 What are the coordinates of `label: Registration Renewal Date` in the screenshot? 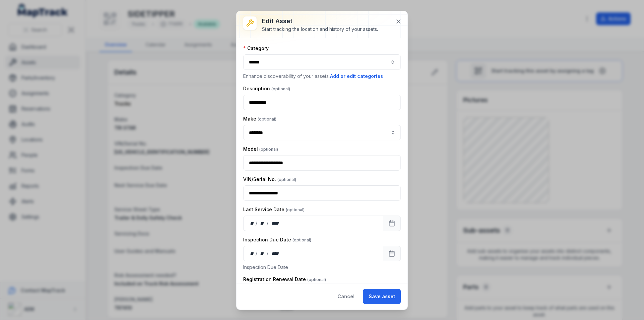 It's located at (285, 280).